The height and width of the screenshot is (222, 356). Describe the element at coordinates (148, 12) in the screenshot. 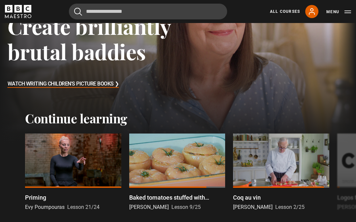

I see `input: Search` at that location.